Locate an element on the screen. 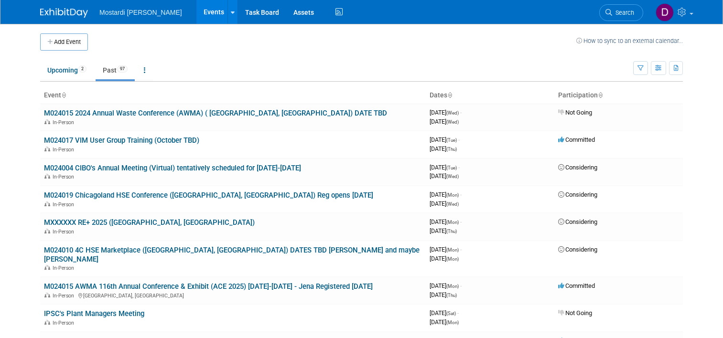  span: 2 is located at coordinates (82, 69).